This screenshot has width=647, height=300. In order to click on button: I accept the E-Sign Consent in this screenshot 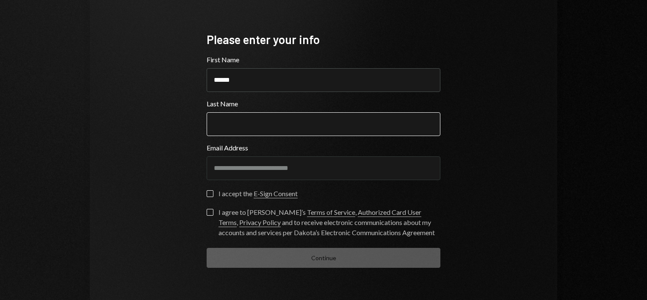, I will do `click(210, 194)`.